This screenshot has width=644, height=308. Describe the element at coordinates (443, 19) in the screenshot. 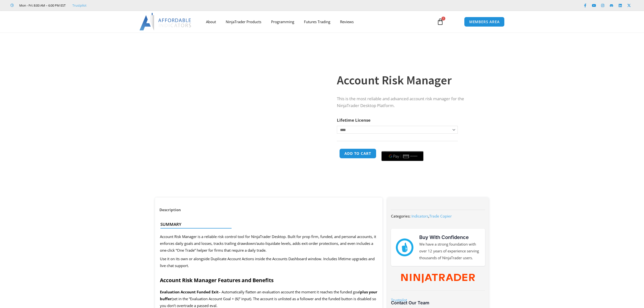

I see `span: 1` at that location.